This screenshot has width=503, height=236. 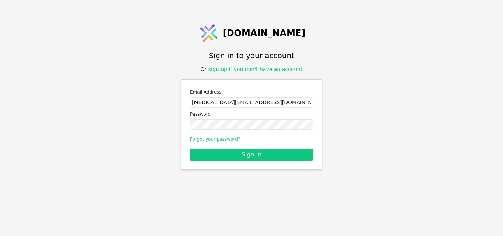 I want to click on input: Password, so click(x=251, y=124).